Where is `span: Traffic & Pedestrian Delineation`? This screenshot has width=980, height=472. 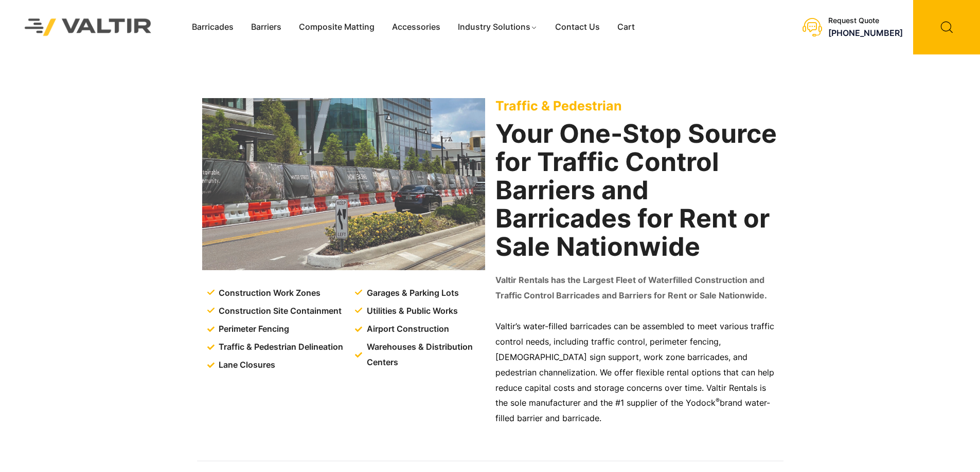 span: Traffic & Pedestrian Delineation is located at coordinates (279, 347).